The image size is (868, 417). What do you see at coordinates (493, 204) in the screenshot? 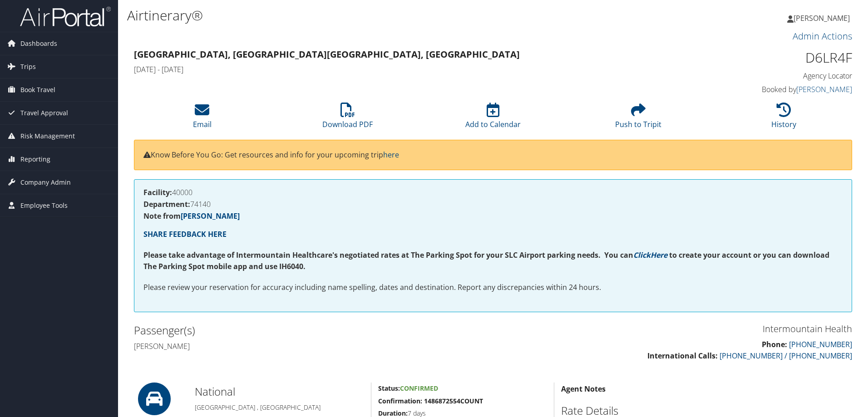
I see `h4: 74140` at bounding box center [493, 204].